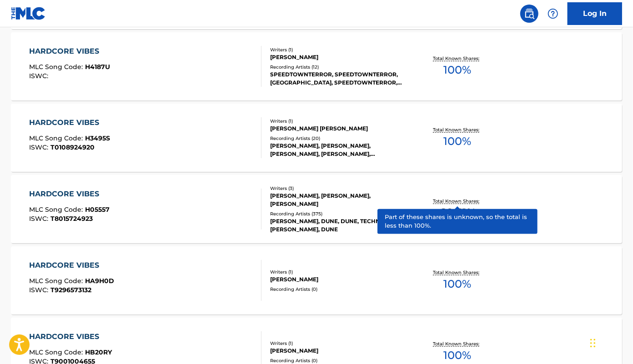  Describe the element at coordinates (28, 13) in the screenshot. I see `img: MLC Logo` at that location.